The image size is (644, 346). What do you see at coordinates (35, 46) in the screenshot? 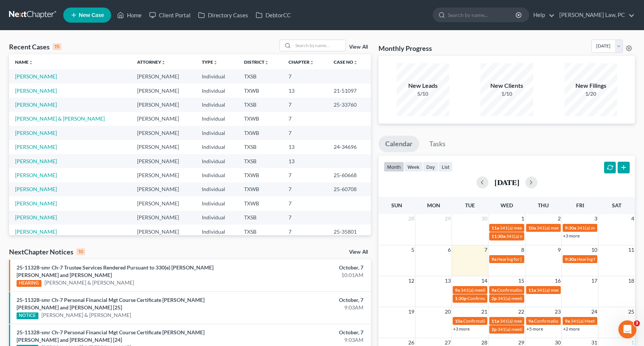
I see `div: Recent Cases` at bounding box center [35, 46].